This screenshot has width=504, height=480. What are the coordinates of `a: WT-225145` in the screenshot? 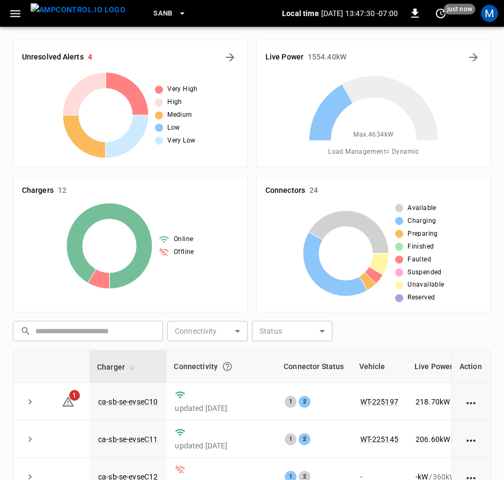 It's located at (379, 439).